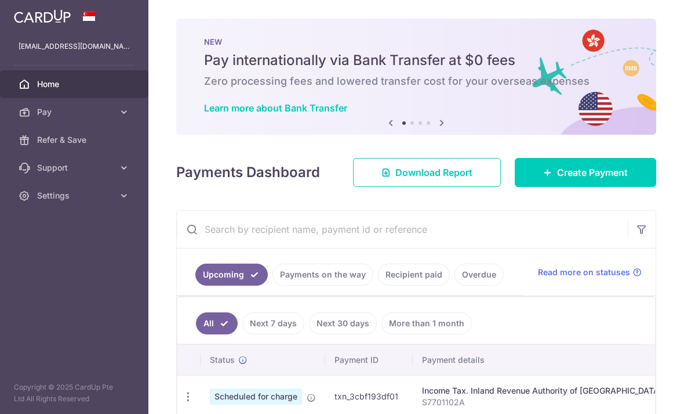 The height and width of the screenshot is (414, 684). Describe the element at coordinates (75, 112) in the screenshot. I see `span: Pay` at that location.